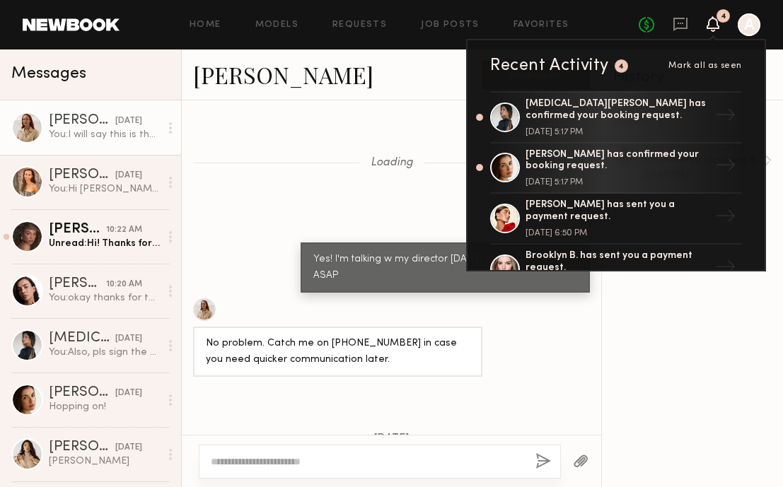 The image size is (783, 487). Describe the element at coordinates (618, 262) in the screenshot. I see `div: Brooklyn B. has sent you a payment request.` at that location.